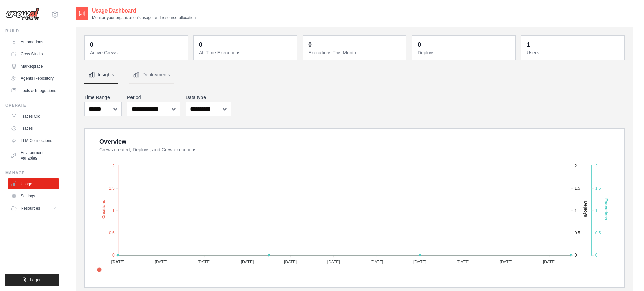 The height and width of the screenshot is (291, 644). What do you see at coordinates (137, 53) in the screenshot?
I see `dt: Active Crews` at bounding box center [137, 53].